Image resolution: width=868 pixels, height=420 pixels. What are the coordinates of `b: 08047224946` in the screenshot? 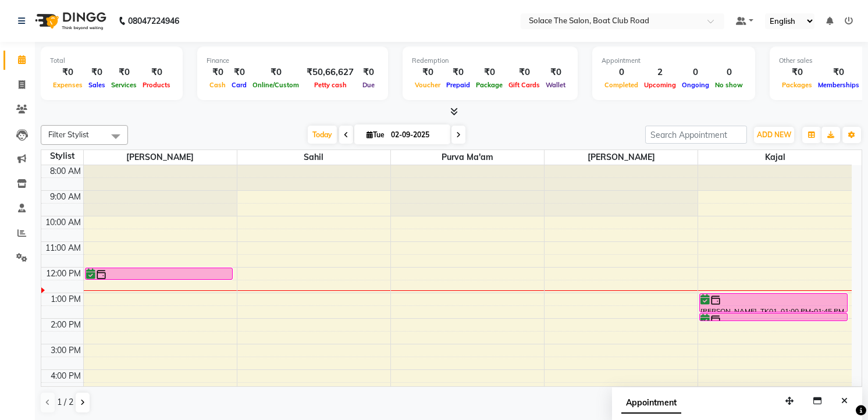 It's located at (153, 21).